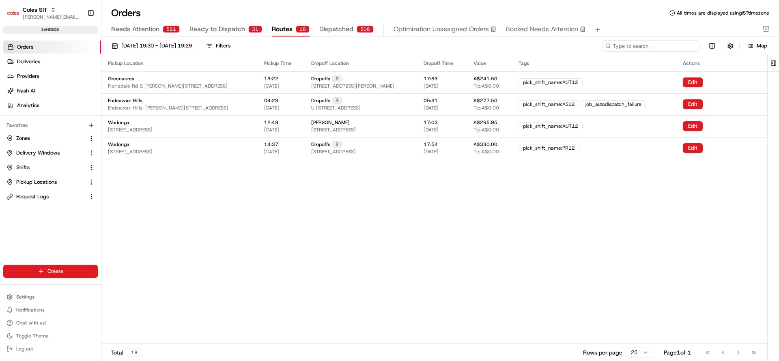 This screenshot has width=779, height=361. Describe the element at coordinates (361, 63) in the screenshot. I see `div: Dropoff Location` at that location.